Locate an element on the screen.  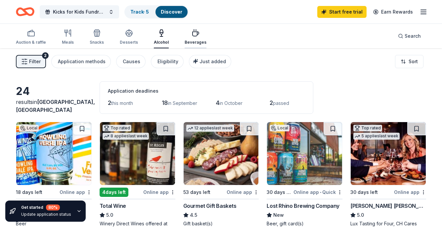
button: Causes is located at coordinates (131, 62).